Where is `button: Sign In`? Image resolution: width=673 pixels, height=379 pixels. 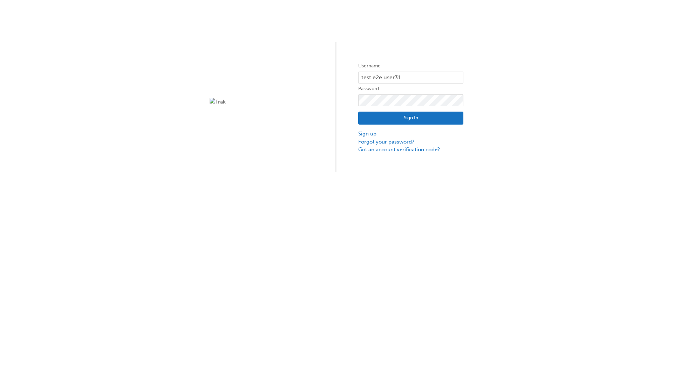 button: Sign In is located at coordinates (411, 118).